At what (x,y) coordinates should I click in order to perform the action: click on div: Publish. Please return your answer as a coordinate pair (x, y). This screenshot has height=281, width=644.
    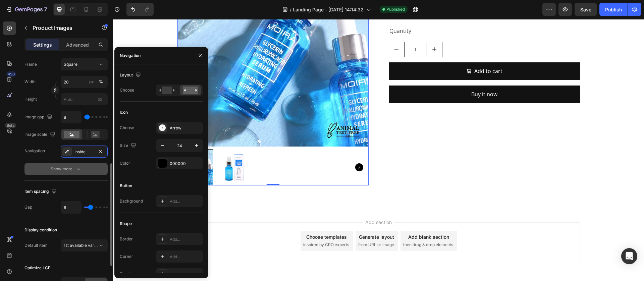
    Looking at the image, I should click on (614, 9).